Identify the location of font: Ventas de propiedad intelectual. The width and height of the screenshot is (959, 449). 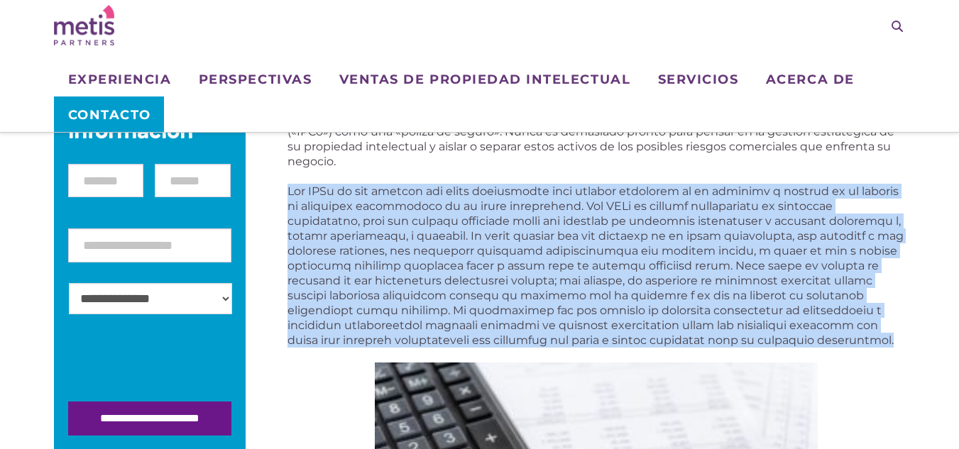
(485, 80).